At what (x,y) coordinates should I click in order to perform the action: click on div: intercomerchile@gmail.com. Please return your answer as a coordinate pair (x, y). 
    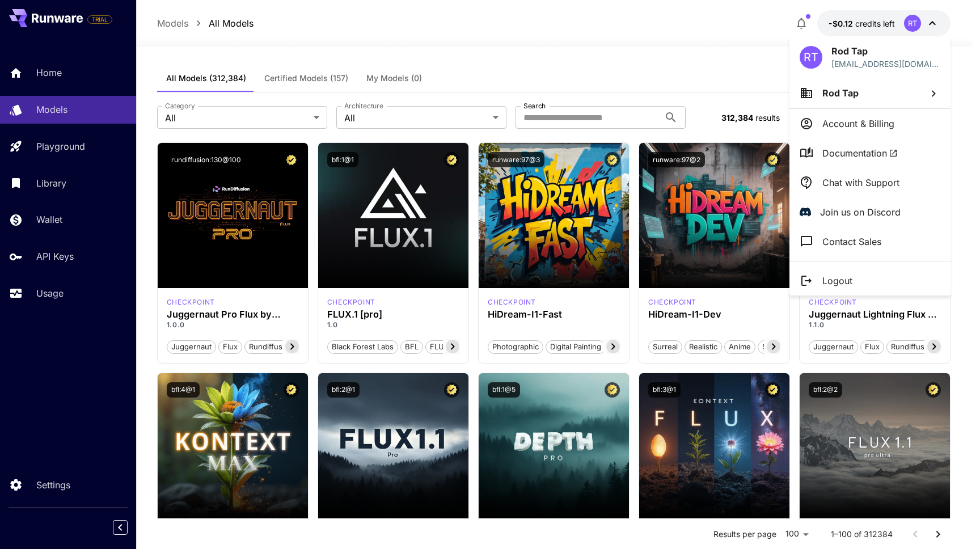
    Looking at the image, I should click on (886, 64).